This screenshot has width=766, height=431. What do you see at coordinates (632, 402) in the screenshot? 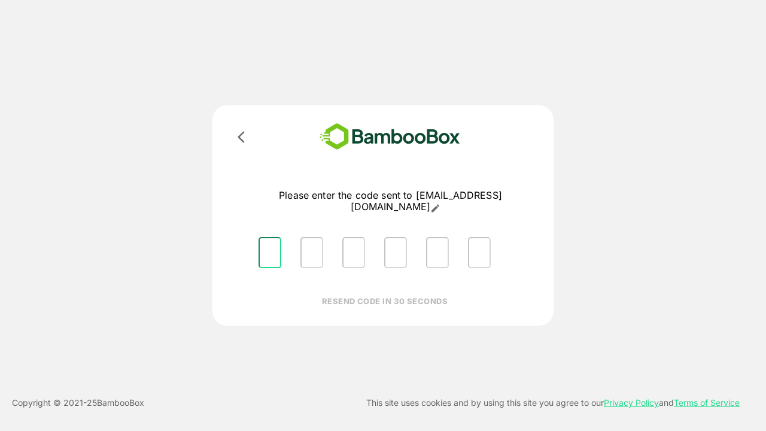
I see `a: Privacy Policy` at bounding box center [632, 402].